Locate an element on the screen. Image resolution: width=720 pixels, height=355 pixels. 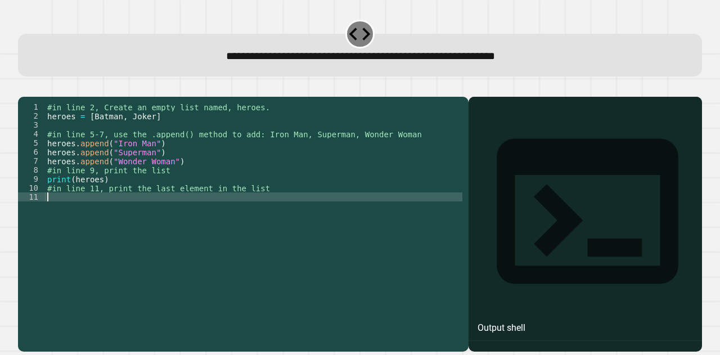
div: 7 is located at coordinates (32, 161).